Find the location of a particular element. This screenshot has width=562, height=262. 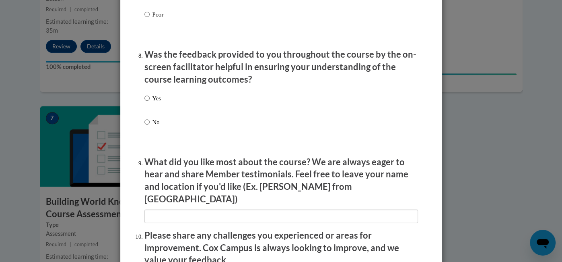

p: What did you like most about the course? We are always eager to hear and share Member testimonial... is located at coordinates (281, 180).